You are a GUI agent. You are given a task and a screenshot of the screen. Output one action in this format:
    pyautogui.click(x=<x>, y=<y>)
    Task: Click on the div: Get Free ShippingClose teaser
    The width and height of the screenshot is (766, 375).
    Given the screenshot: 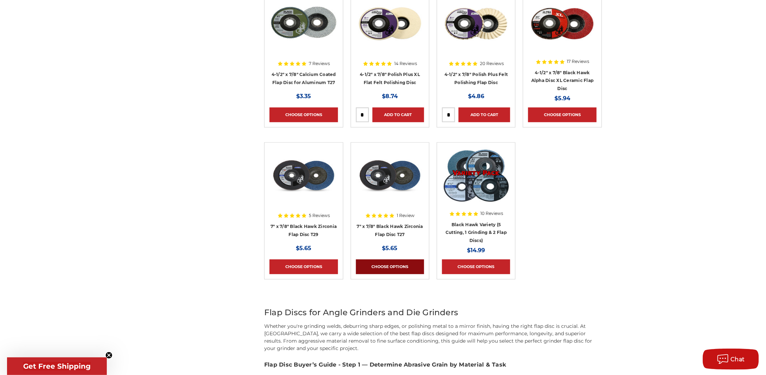 What is the action you would take?
    pyautogui.click(x=57, y=366)
    